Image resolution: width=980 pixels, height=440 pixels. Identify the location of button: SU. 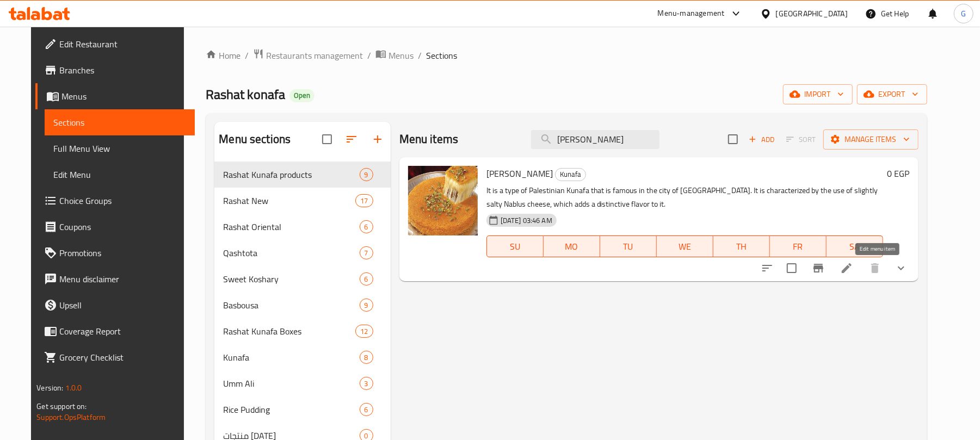
(515, 247).